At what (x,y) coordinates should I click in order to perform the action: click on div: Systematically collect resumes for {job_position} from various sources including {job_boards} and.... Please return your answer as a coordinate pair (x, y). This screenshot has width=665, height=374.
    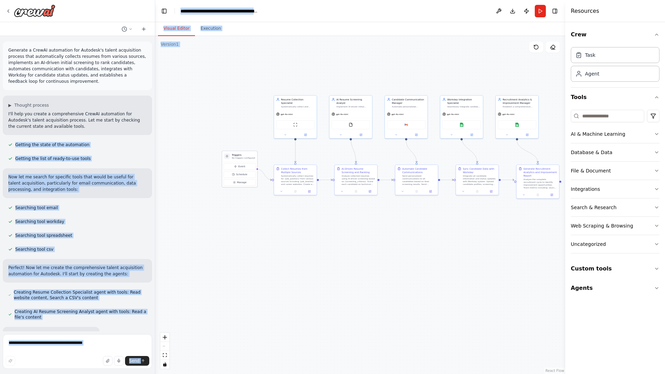
    Looking at the image, I should click on (298, 180).